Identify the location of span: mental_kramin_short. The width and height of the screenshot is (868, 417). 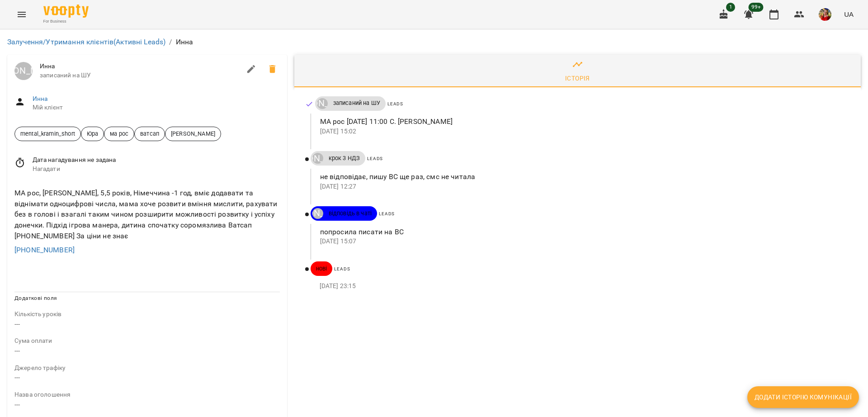
(48, 133).